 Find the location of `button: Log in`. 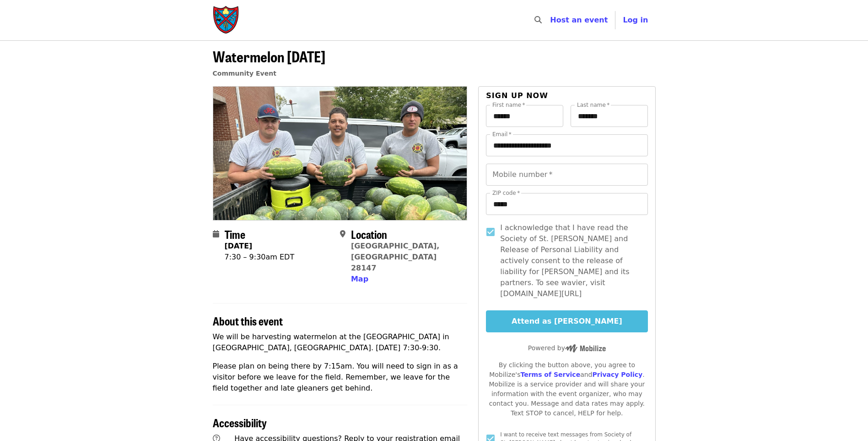

button: Log in is located at coordinates (636, 20).